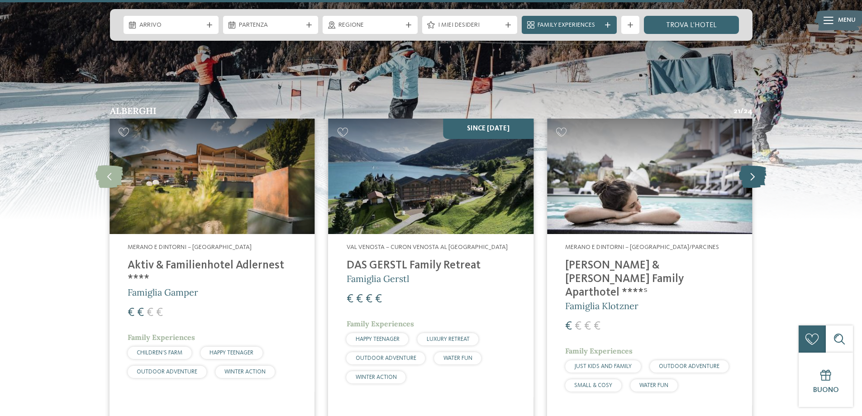 The height and width of the screenshot is (416, 862). Describe the element at coordinates (594, 385) in the screenshot. I see `span: SMALL & COSY` at that location.